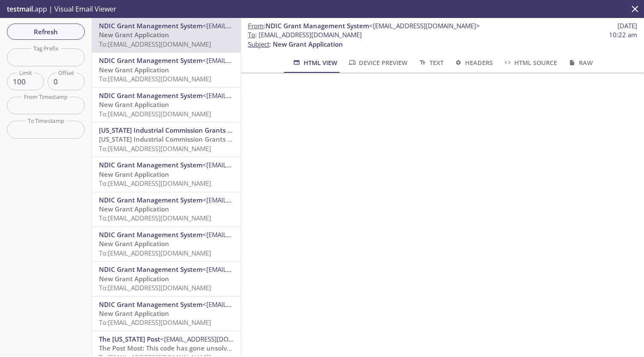 The width and height of the screenshot is (644, 357). I want to click on span: The Post Most: This code has gone unsolved for 35 years. The answer is up for sale., so click(227, 348).